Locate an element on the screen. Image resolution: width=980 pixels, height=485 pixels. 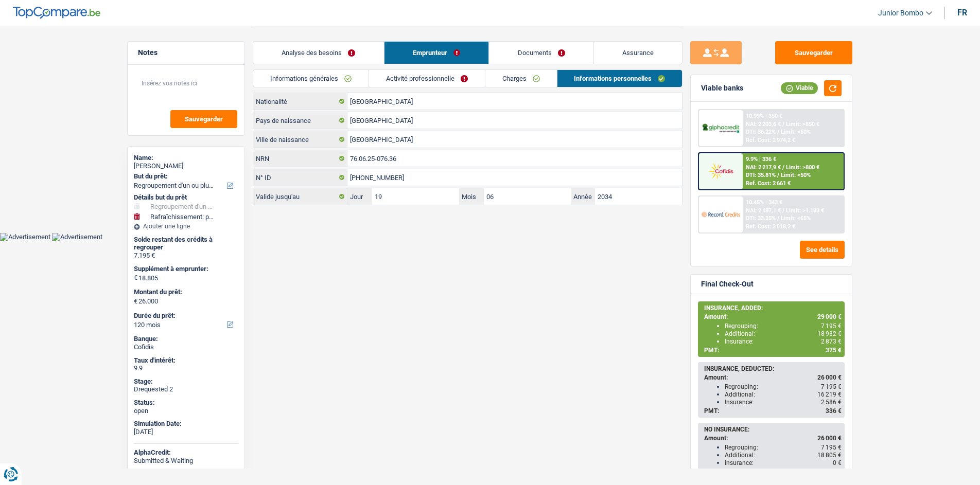
div: AlphaCredit: is located at coordinates (186, 453).